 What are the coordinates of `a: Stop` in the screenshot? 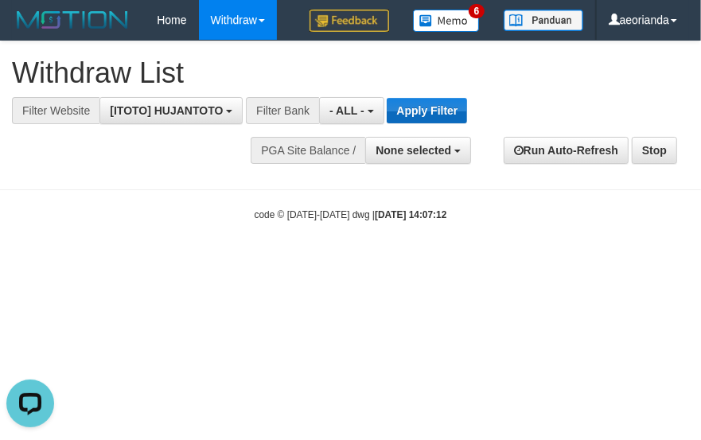 It's located at (654, 150).